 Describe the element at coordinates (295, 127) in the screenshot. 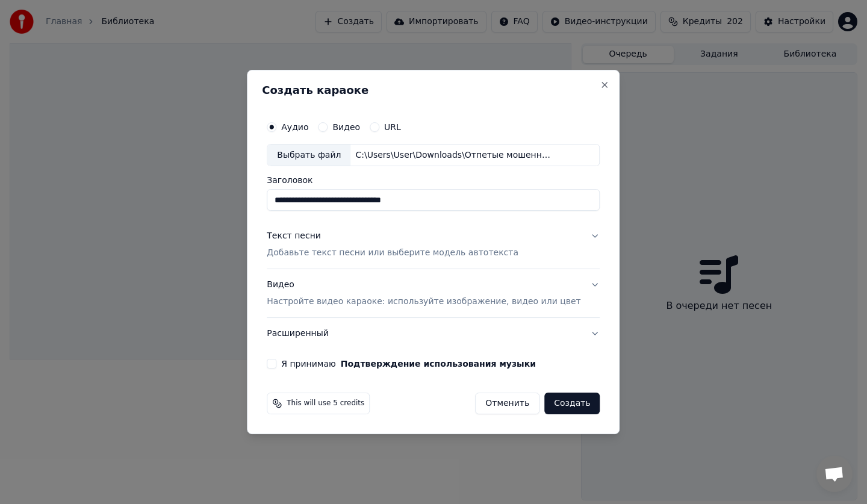

I see `label: Аудио` at that location.